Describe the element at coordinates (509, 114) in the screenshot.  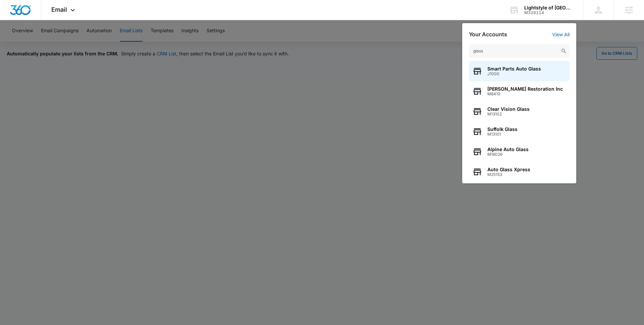
I see `span: M13102` at that location.